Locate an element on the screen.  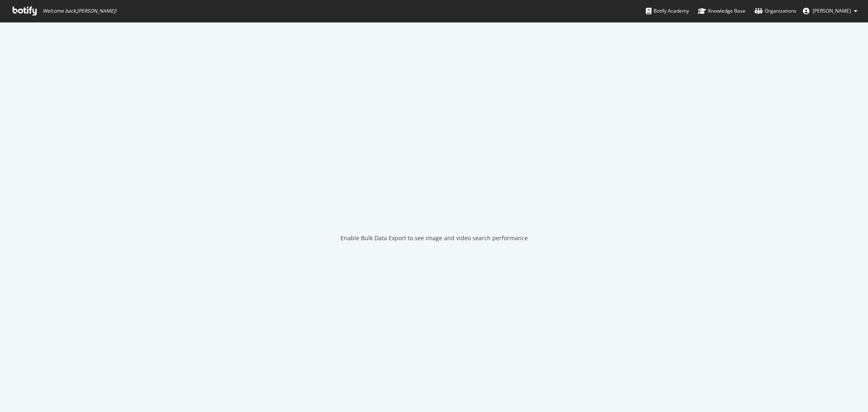
div: animation is located at coordinates (434, 207).